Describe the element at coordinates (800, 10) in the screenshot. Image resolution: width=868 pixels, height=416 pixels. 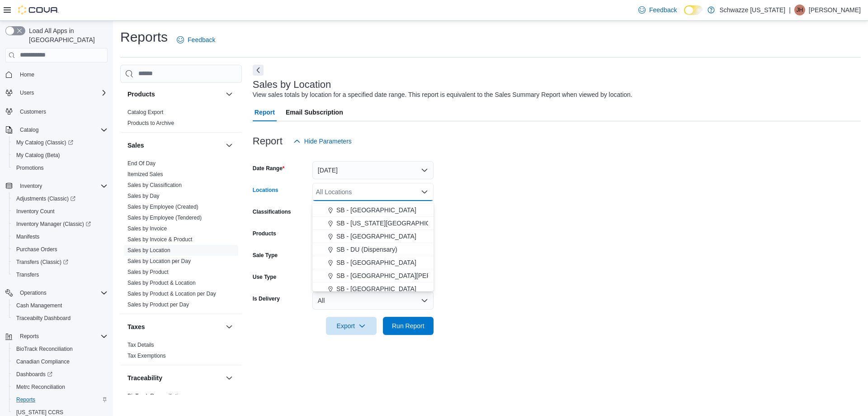
I see `span: JH` at that location.